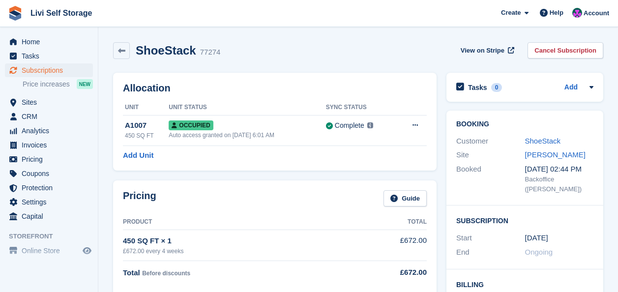 The image size is (618, 292). Describe the element at coordinates (491, 141) in the screenshot. I see `div: Customer` at that location.